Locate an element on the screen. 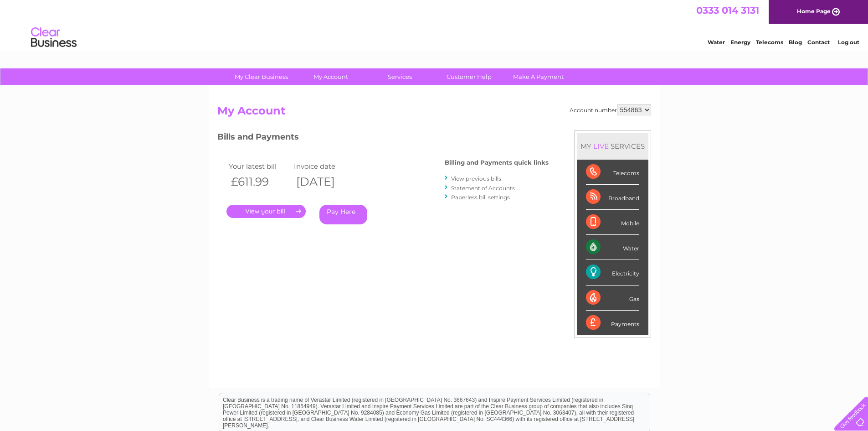  a: Make A Payment is located at coordinates (538, 77).